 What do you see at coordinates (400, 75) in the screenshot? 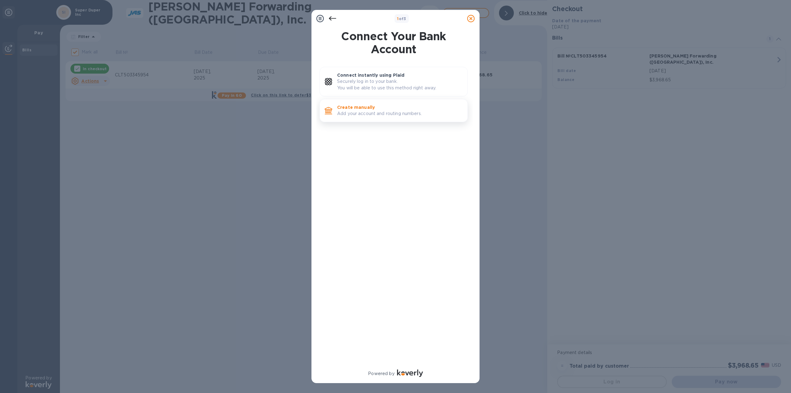
I see `p: Connect instantly using Plaid` at bounding box center [400, 75].